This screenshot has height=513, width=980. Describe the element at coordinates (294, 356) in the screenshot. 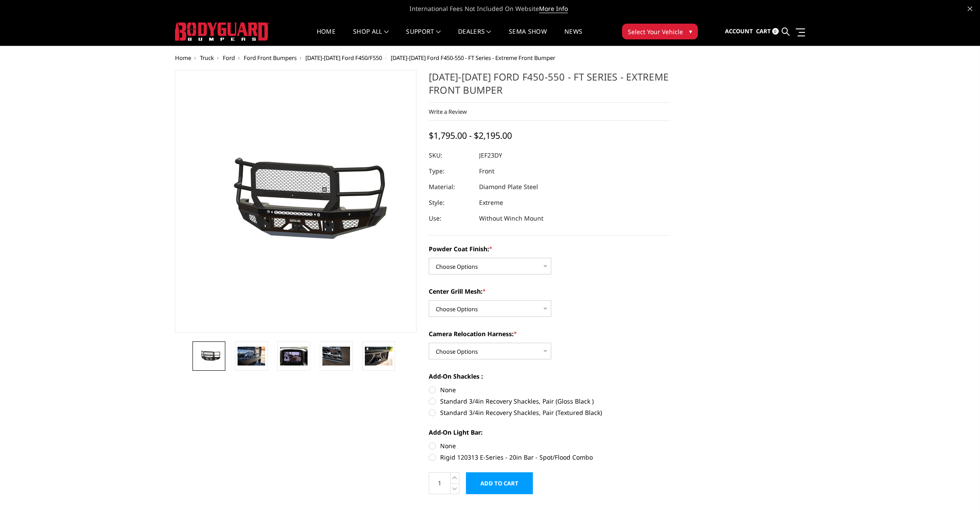

I see `img: Clear View Camera: Relocate your front camera and keep the functionality completely.` at that location.